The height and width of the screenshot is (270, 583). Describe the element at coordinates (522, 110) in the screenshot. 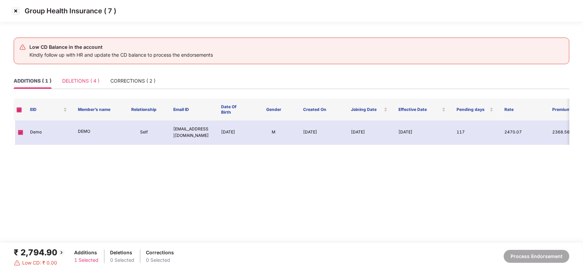

I see `th: Rate` at that location.